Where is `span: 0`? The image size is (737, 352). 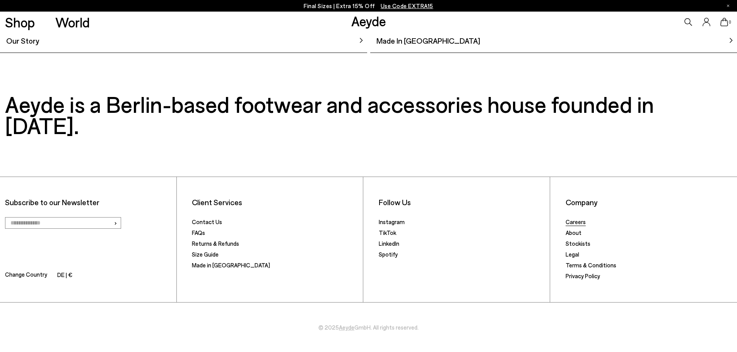 span: 0 is located at coordinates (730, 22).